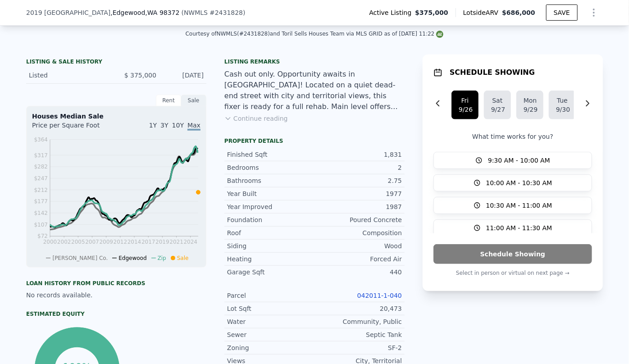  Describe the element at coordinates (270, 246) in the screenshot. I see `div: Siding` at that location.